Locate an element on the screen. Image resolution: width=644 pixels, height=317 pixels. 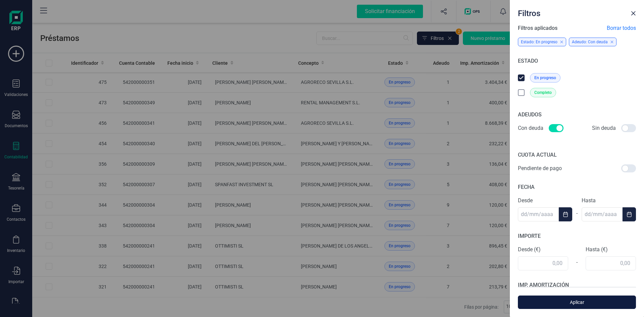
span: IMPORTE is located at coordinates (529, 236).